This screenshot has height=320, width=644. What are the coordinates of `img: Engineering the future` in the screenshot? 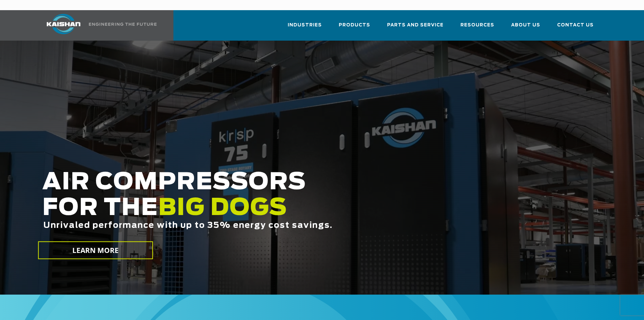 It's located at (123, 24).